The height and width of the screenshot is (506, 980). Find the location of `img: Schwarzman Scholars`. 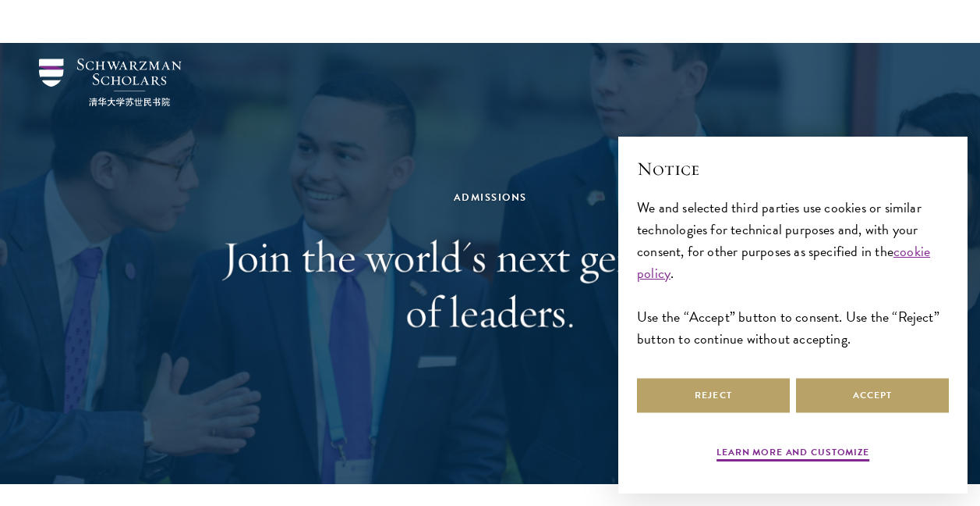

img: Schwarzman Scholars is located at coordinates (110, 82).